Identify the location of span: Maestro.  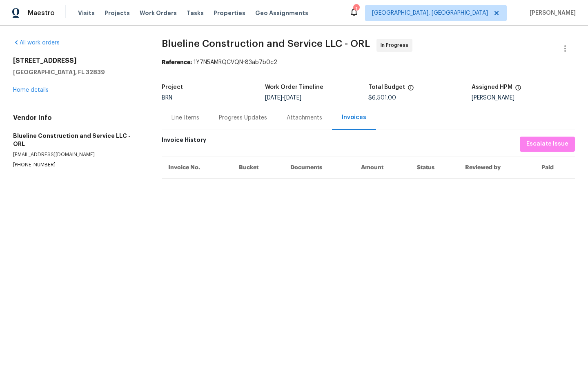
(41, 13).